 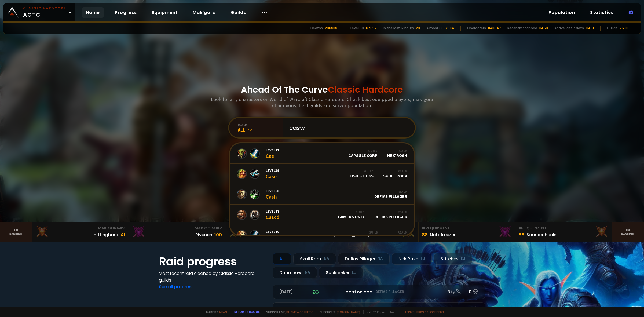 What do you see at coordinates (418, 28) in the screenshot?
I see `div: 20` at bounding box center [418, 28].